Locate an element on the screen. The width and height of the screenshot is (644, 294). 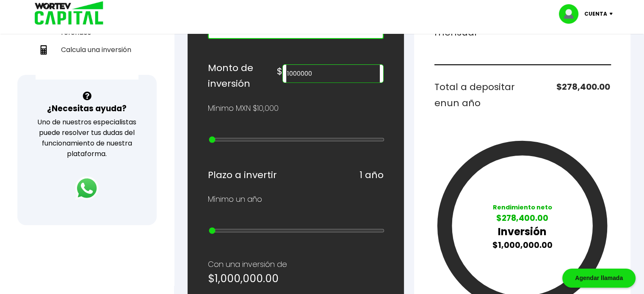
p: Uno de nuestros especialistas puede resolver tus dudas del funcionamiento de nuestra plataforma. is located at coordinates (87, 138).